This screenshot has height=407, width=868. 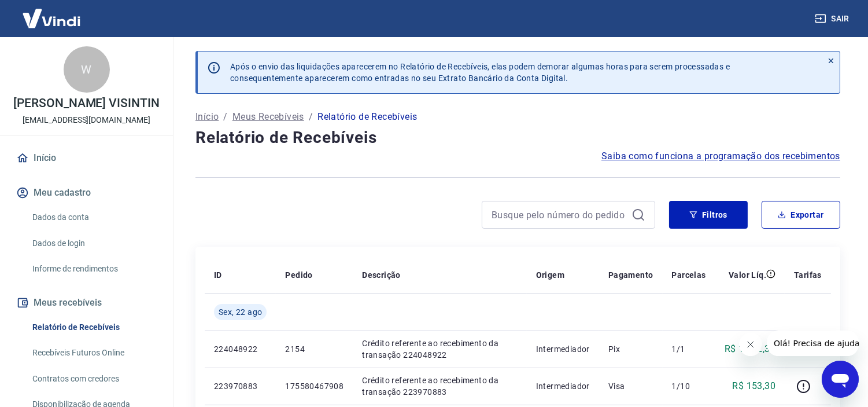 What do you see at coordinates (86, 302) in the screenshot?
I see `button: Meus recebíveis` at bounding box center [86, 302].